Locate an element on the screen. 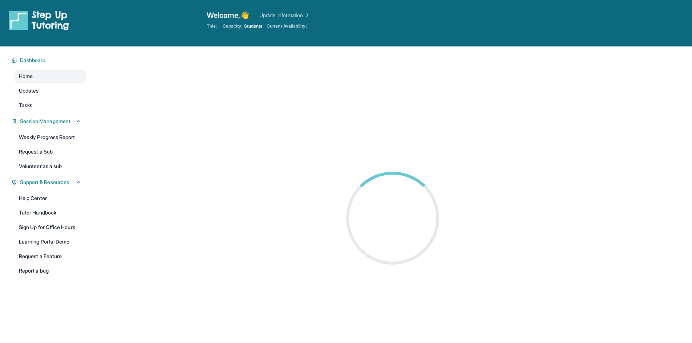 The width and height of the screenshot is (692, 343). span: Current Availability: is located at coordinates (287, 26).